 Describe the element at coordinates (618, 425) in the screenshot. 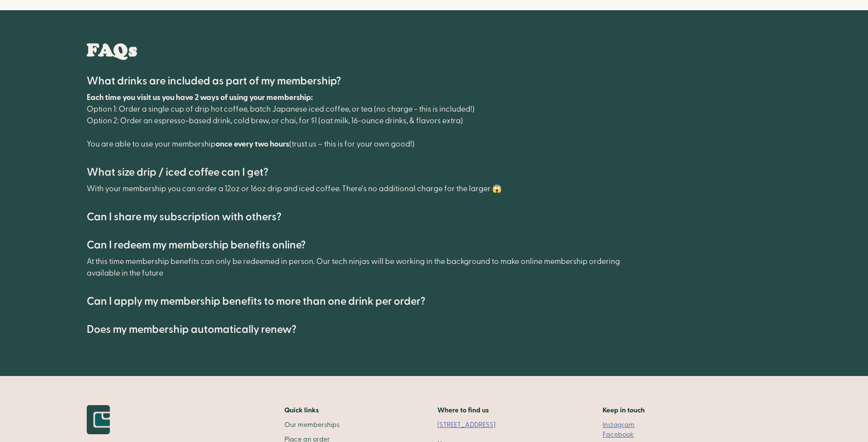

I see `a: Instagram` at that location.